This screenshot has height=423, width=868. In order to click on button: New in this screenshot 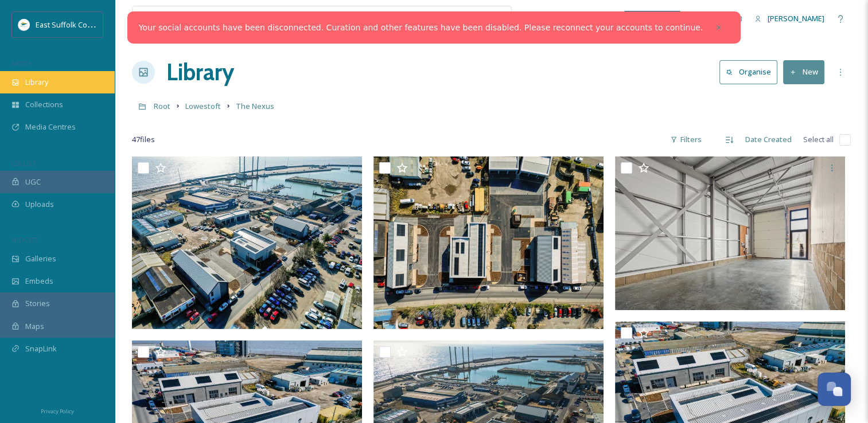, I will do `click(804, 71)`.